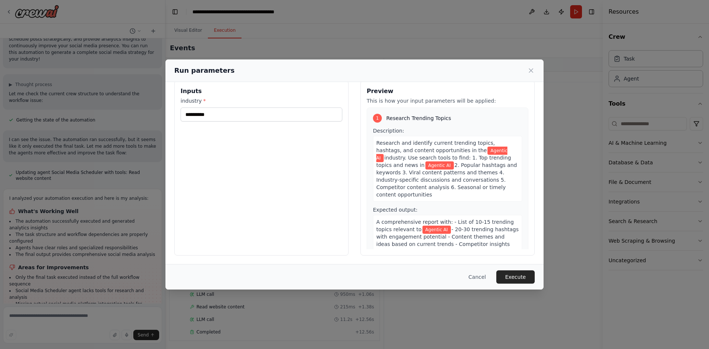  What do you see at coordinates (395, 210) in the screenshot?
I see `span: Expected output:` at bounding box center [395, 210].